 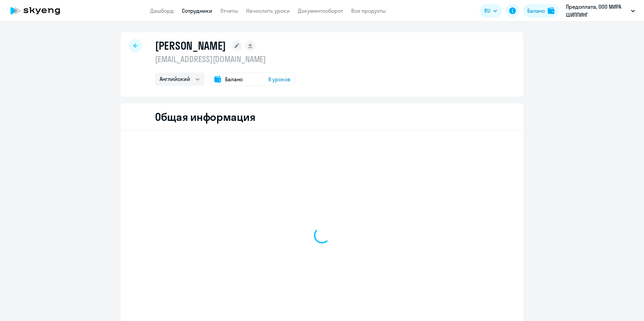 What do you see at coordinates (541, 11) in the screenshot?
I see `button: Балансbalance` at bounding box center [541, 11].